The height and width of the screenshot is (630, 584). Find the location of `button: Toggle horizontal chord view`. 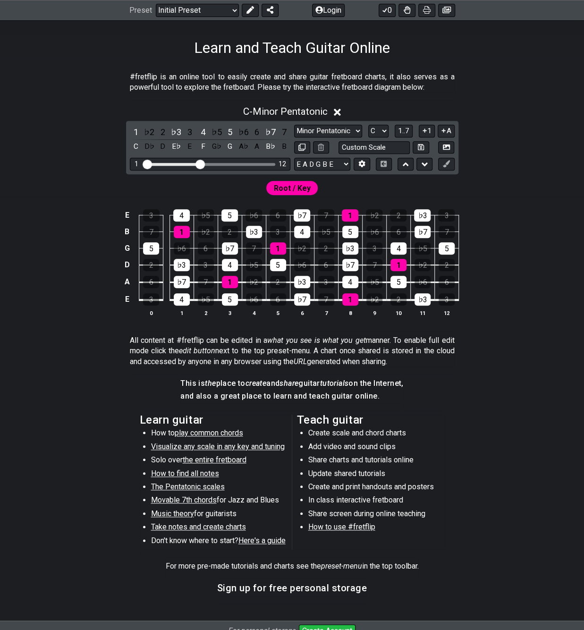

button: Toggle horizontal chord view is located at coordinates (384, 164).